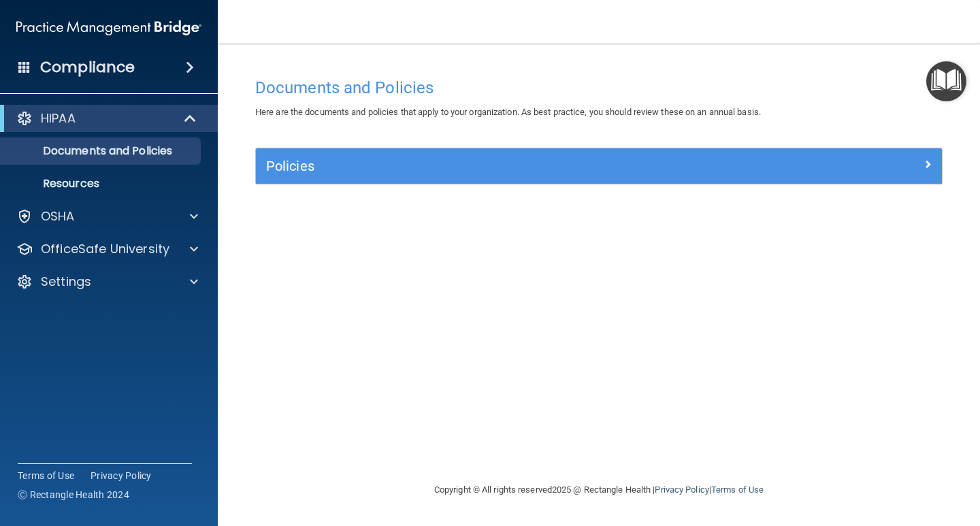 This screenshot has height=526, width=980. Describe the element at coordinates (599, 166) in the screenshot. I see `a: Policies` at that location.